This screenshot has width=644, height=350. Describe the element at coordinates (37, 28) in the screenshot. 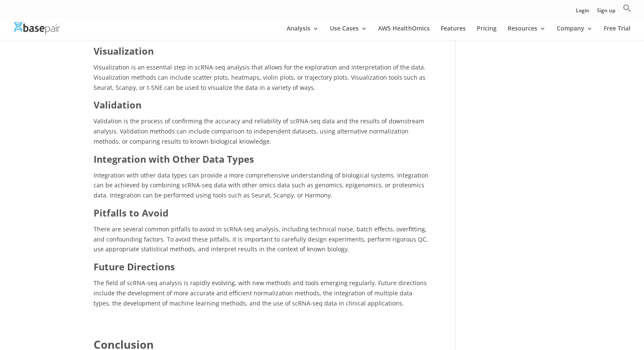

I see `img: Basepair` at that location.